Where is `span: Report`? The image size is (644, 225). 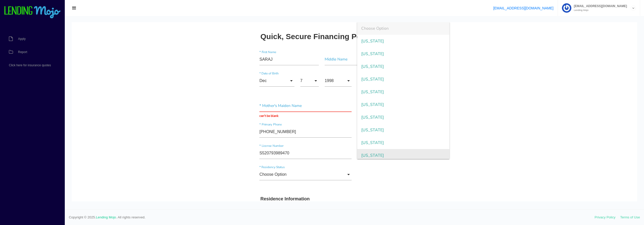
span: Report is located at coordinates (23, 52).